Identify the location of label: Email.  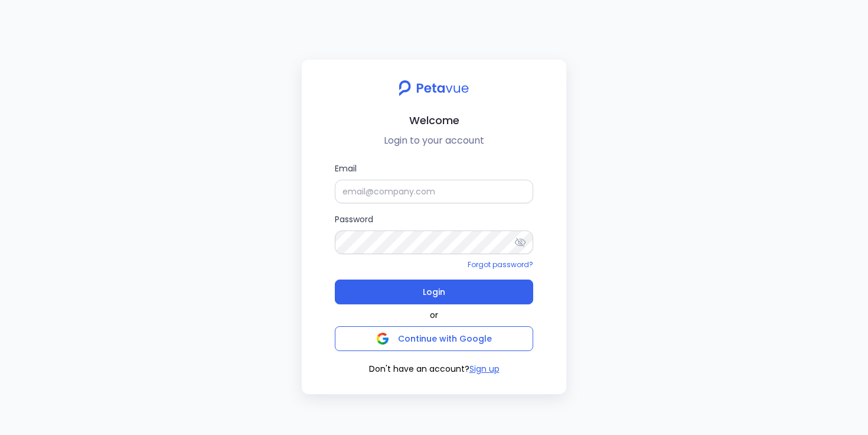
(434, 182).